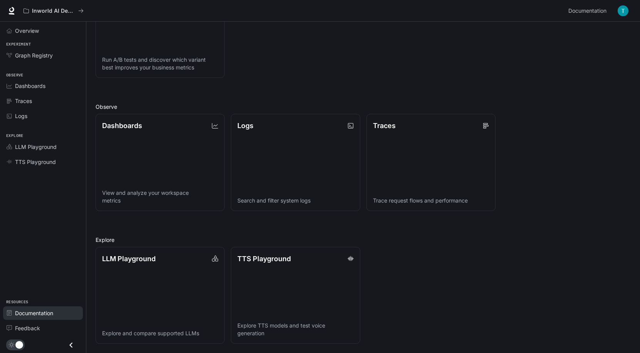  What do you see at coordinates (71, 345) in the screenshot?
I see `button: Close drawer` at bounding box center [71, 345].